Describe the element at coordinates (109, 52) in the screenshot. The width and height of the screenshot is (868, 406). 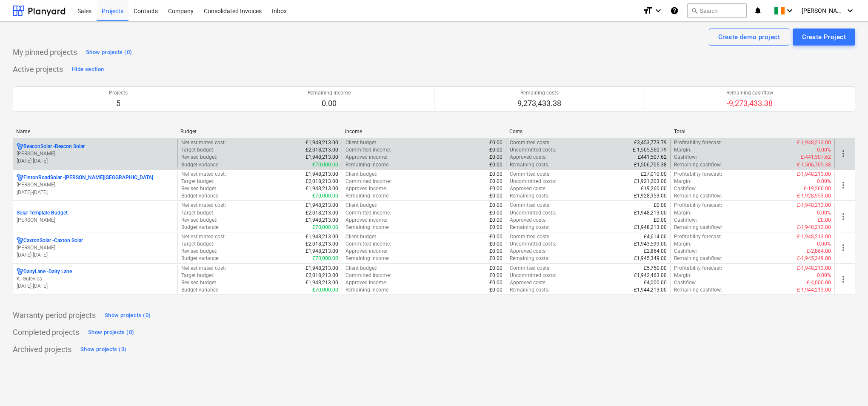
I see `button: Show projects (0)` at that location.